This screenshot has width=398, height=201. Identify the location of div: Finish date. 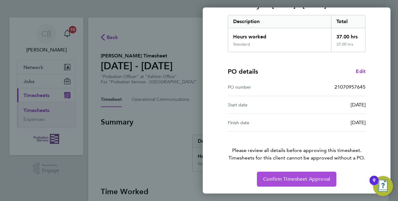
(262, 123).